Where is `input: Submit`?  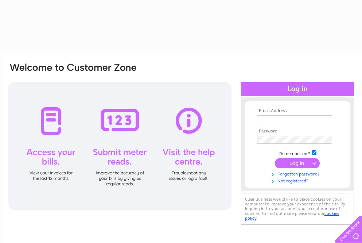
input: Submit is located at coordinates (297, 163).